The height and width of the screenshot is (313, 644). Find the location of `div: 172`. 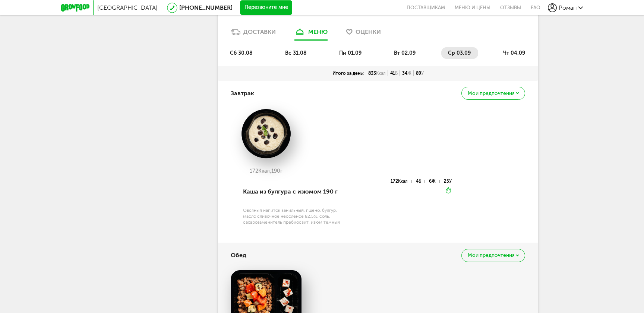

div: 172 is located at coordinates (401, 182).